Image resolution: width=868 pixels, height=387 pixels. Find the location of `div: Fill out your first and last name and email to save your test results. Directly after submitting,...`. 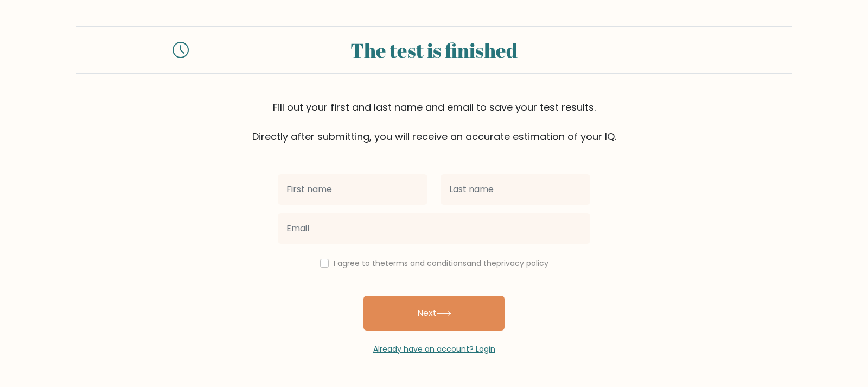

div: Fill out your first and last name and email to save your test results. Directly after submitting,... is located at coordinates (434, 122).